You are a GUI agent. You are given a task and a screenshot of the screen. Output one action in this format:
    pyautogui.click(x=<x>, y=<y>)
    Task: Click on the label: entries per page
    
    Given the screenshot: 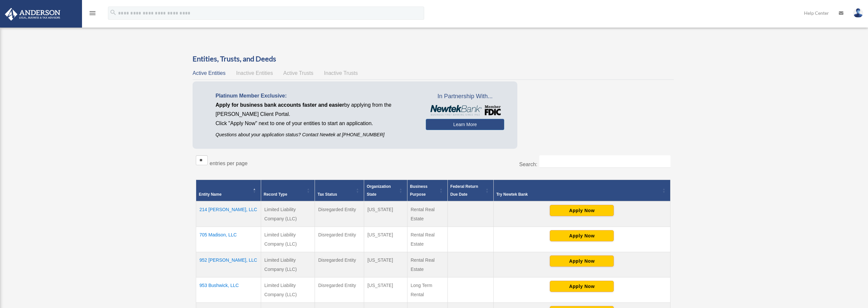 What is the action you would take?
    pyautogui.click(x=229, y=163)
    